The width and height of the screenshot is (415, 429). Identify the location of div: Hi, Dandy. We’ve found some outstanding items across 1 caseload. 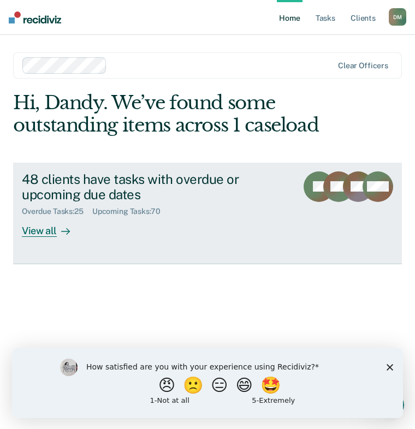
(169, 114).